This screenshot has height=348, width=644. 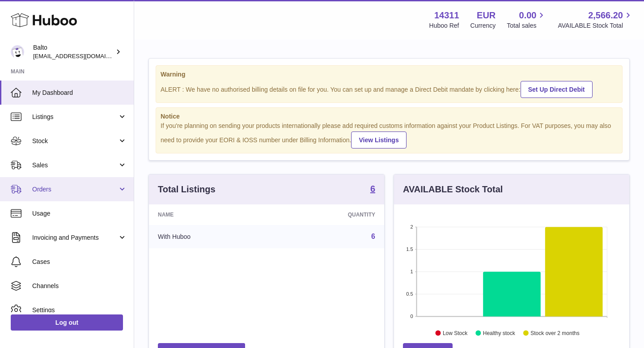 I want to click on text: Stock over 2 months, so click(x=555, y=333).